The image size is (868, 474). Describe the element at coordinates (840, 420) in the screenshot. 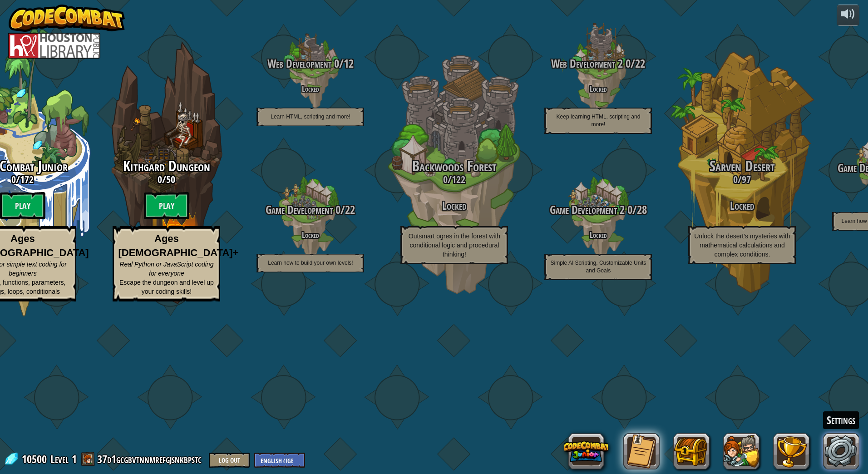

I see `div: Settings` at that location.